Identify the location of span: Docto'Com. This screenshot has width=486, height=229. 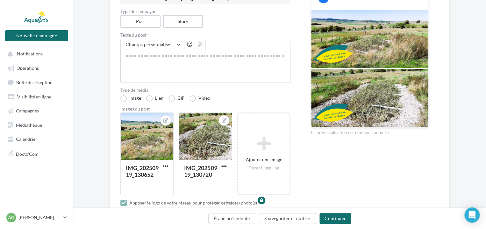
(27, 153).